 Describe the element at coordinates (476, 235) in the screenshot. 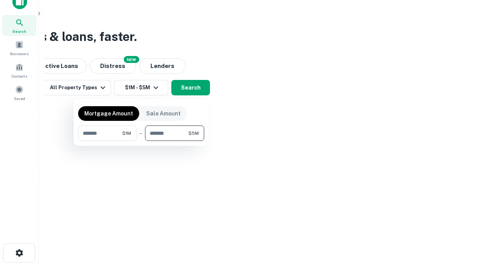

I see `div: Chat Widget` at that location.